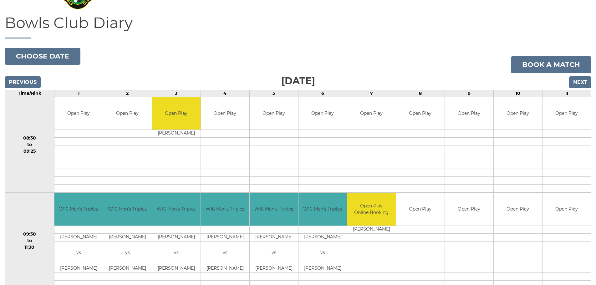  What do you see at coordinates (580, 82) in the screenshot?
I see `input: Next` at bounding box center [580, 82].